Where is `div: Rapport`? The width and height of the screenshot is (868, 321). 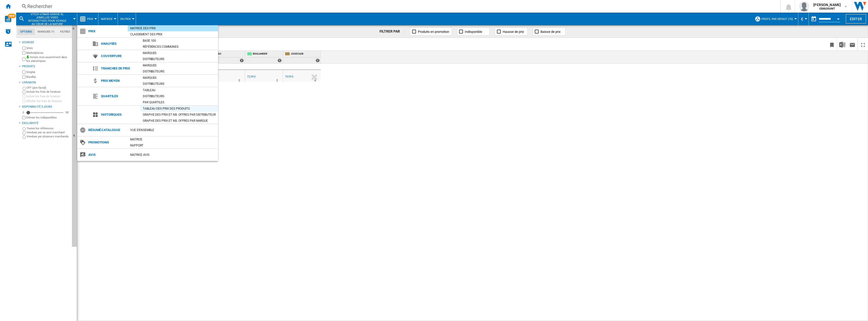
div: Rapport is located at coordinates (173, 145).